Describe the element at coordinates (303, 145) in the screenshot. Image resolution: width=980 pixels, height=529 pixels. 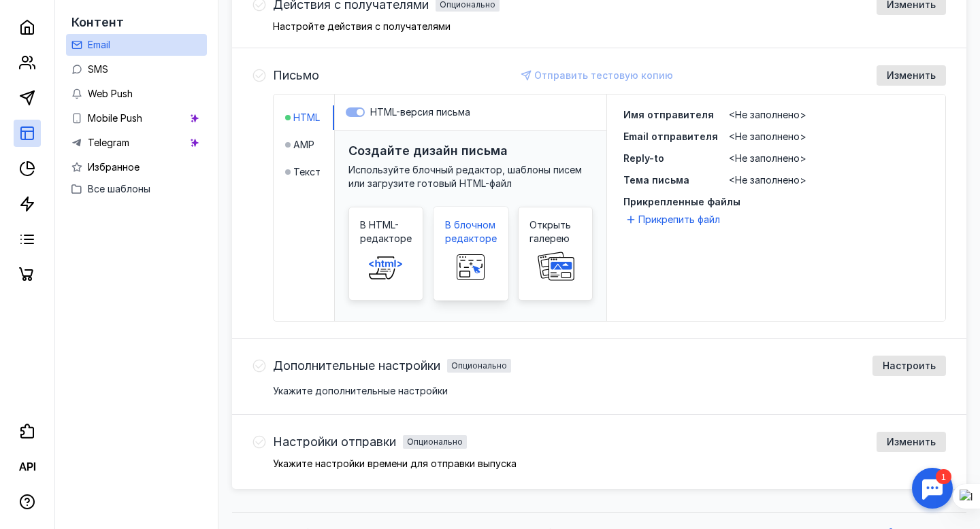
I see `span: AMP` at that location.